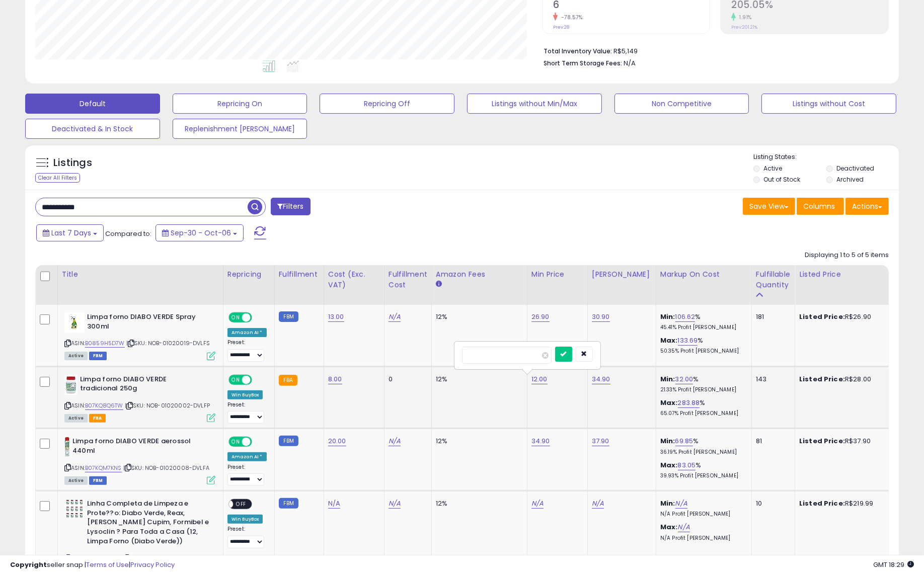  Describe the element at coordinates (771, 441) in the screenshot. I see `div: 81` at that location.